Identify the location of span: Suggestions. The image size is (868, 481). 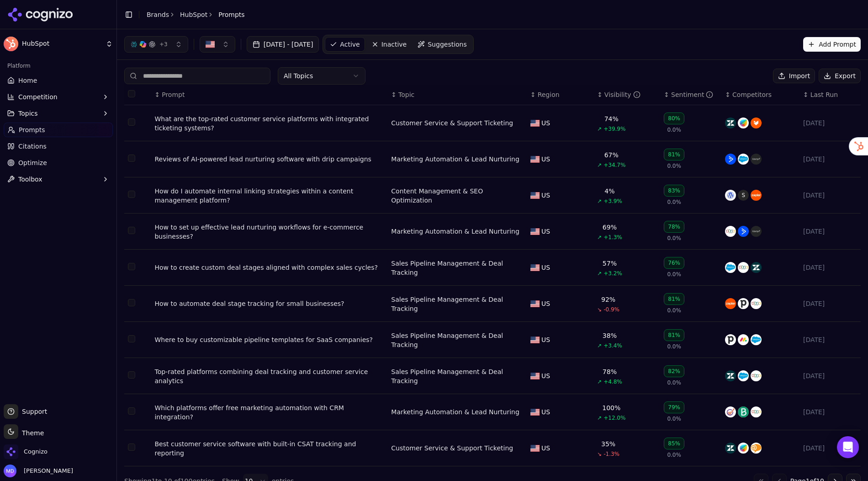
(447, 44).